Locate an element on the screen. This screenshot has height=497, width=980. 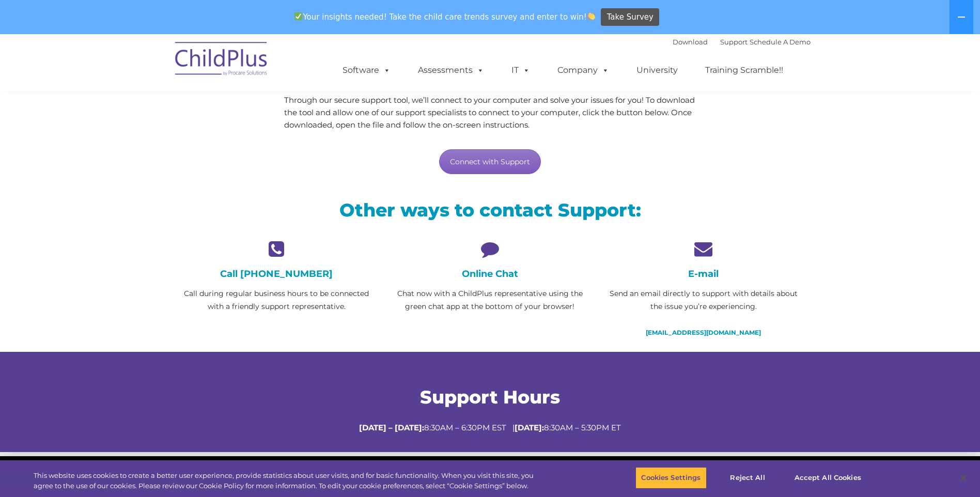
span: Support Hours is located at coordinates (489, 397).